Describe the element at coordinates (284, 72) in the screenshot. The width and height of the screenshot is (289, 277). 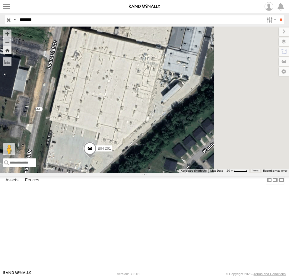
I see `label: Map Settings` at that location.